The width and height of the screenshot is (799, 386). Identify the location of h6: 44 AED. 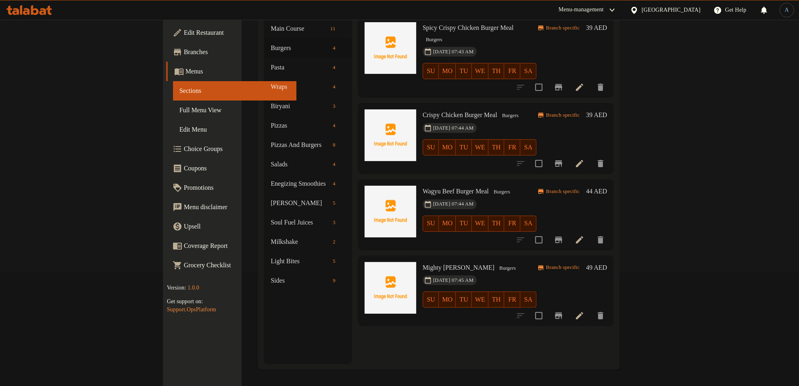
(596, 191).